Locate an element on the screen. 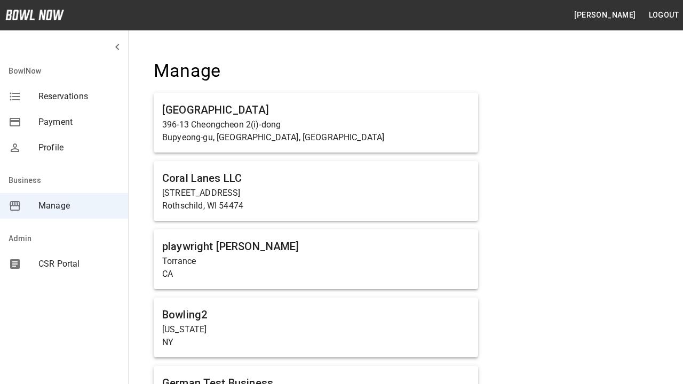  span: Payment is located at coordinates (79, 122).